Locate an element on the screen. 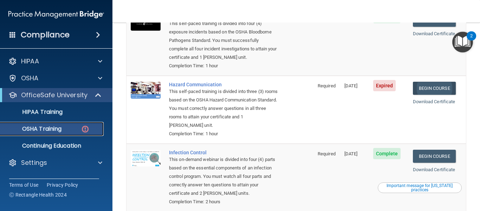 This screenshot has width=480, height=211. p: HIPAA Training is located at coordinates (33, 112).